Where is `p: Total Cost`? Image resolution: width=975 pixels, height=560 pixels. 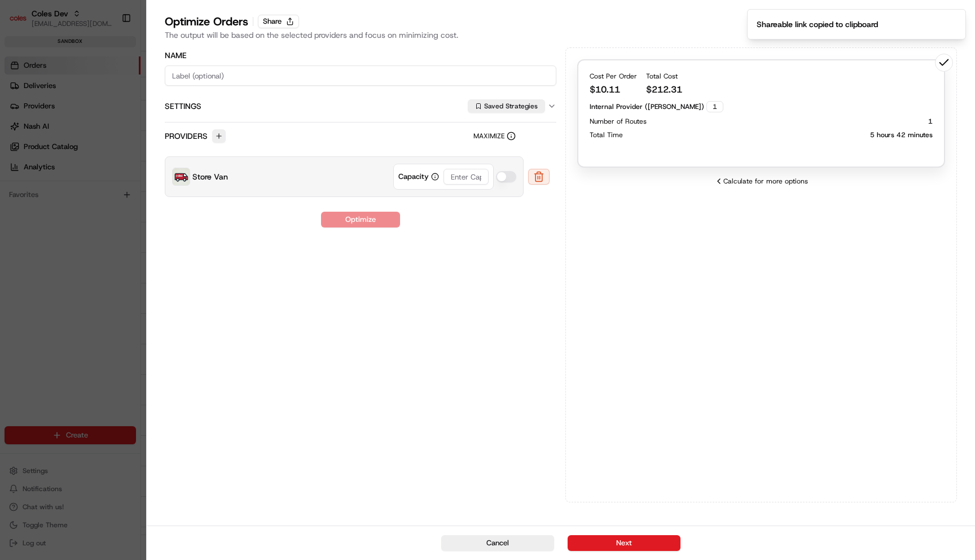
p: Total Cost is located at coordinates (665, 76).